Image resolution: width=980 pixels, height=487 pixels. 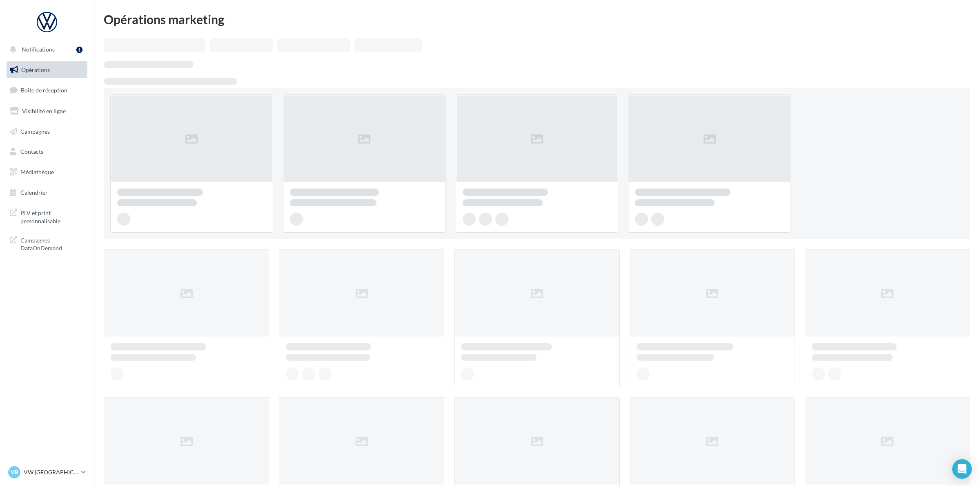 I want to click on span: Campagnes, so click(x=35, y=131).